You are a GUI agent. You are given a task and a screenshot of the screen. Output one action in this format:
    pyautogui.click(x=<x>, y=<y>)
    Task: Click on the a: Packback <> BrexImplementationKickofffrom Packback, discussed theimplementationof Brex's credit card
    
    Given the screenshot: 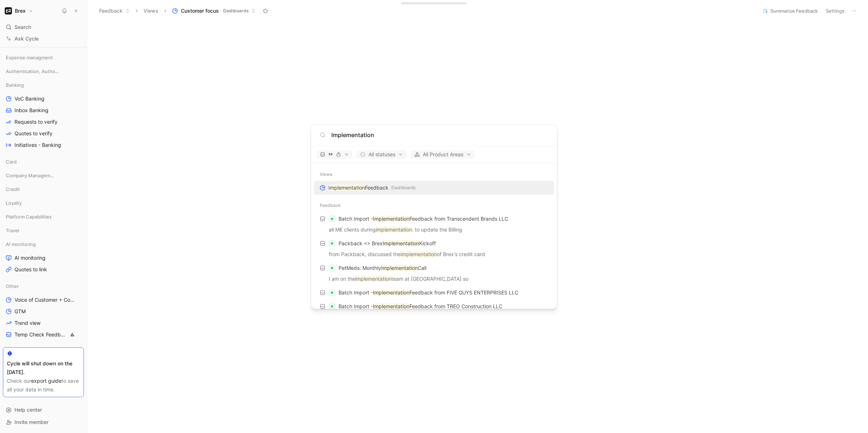 What is the action you would take?
    pyautogui.click(x=434, y=249)
    